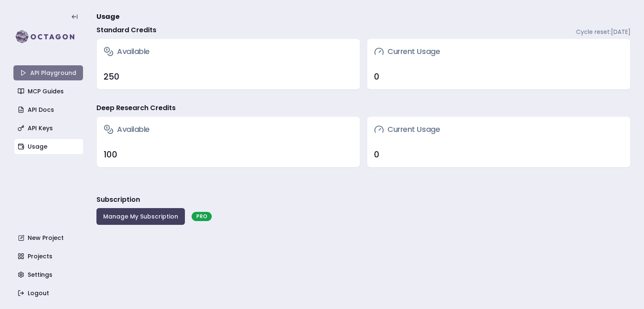  What do you see at coordinates (126, 30) in the screenshot?
I see `h4: Standard Credits` at bounding box center [126, 30].